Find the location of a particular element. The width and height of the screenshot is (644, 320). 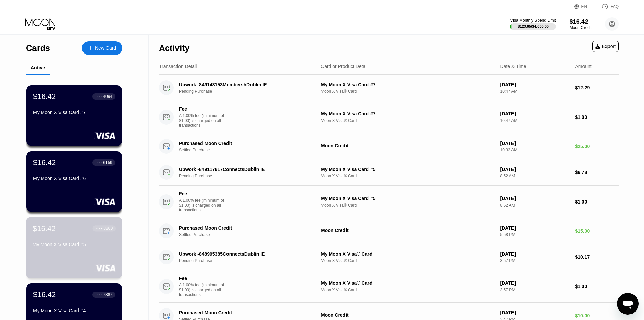

div: $6.78 is located at coordinates (597, 172).